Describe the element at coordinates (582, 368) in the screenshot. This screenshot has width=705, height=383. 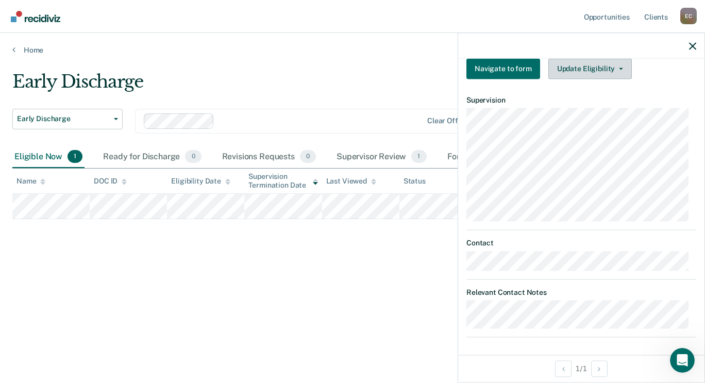
I see `div: 1 / 1` at that location.